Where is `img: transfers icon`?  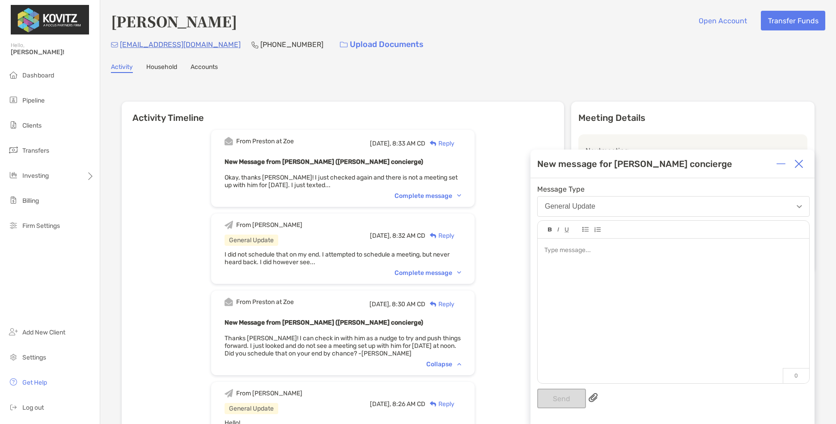 img: transfers icon is located at coordinates (13, 150).